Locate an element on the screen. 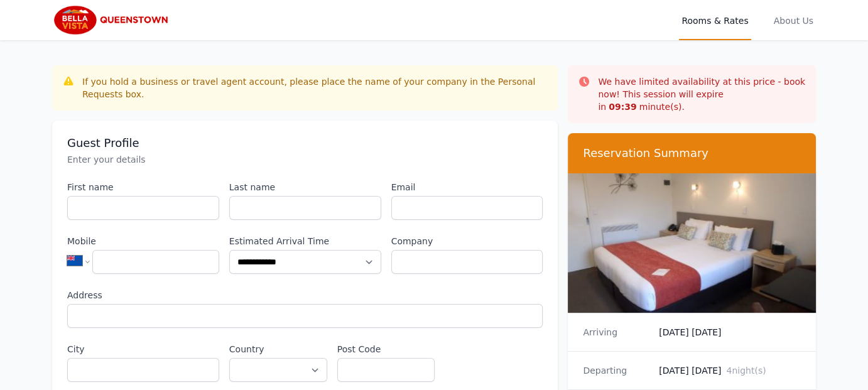 The image size is (868, 390). label: Last name is located at coordinates (306, 188).